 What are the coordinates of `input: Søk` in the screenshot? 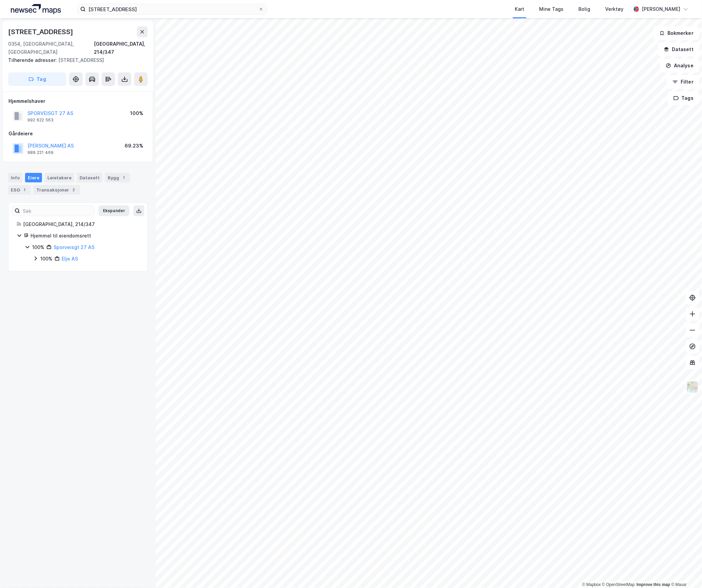 It's located at (57, 211).